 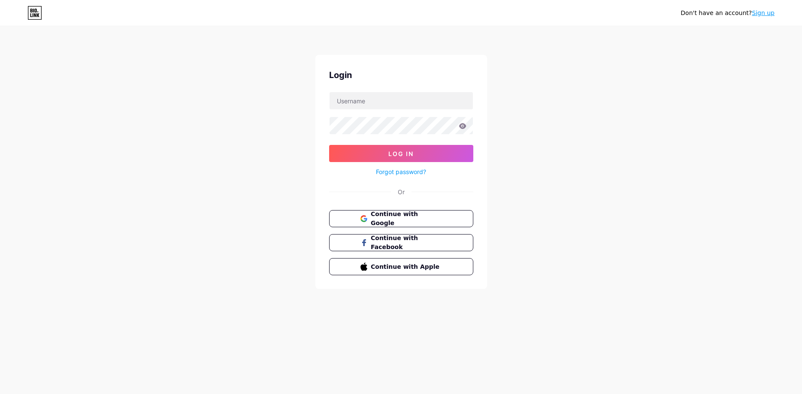 What do you see at coordinates (401, 75) in the screenshot?
I see `div: Login` at bounding box center [401, 75].